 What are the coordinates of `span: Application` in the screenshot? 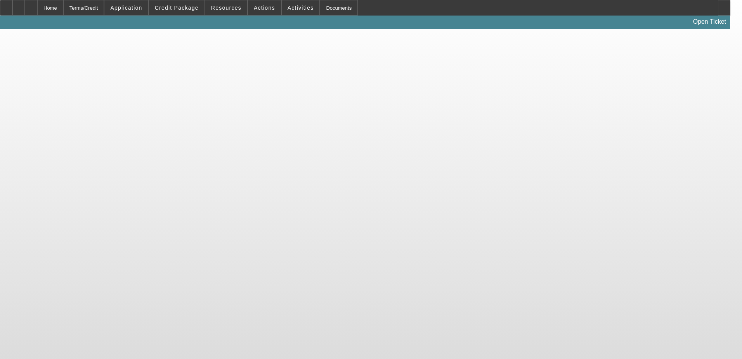 It's located at (126, 8).